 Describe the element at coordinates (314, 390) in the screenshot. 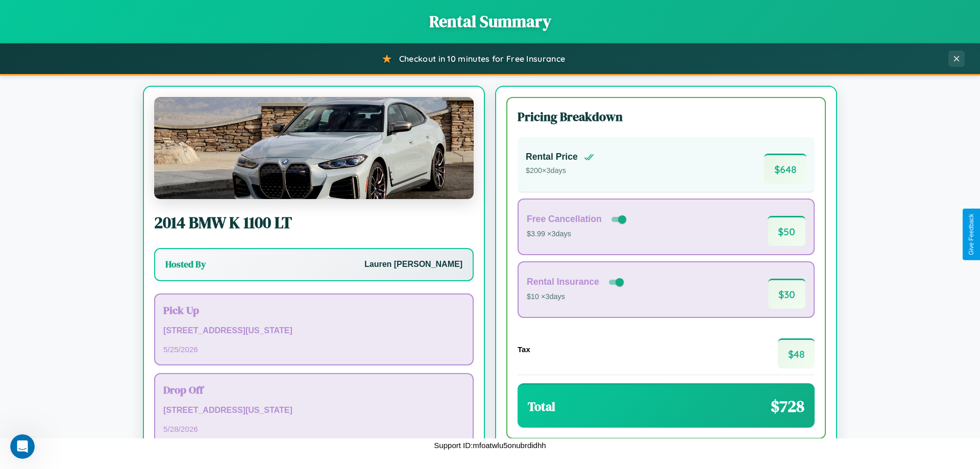

I see `h3: Drop Off` at that location.